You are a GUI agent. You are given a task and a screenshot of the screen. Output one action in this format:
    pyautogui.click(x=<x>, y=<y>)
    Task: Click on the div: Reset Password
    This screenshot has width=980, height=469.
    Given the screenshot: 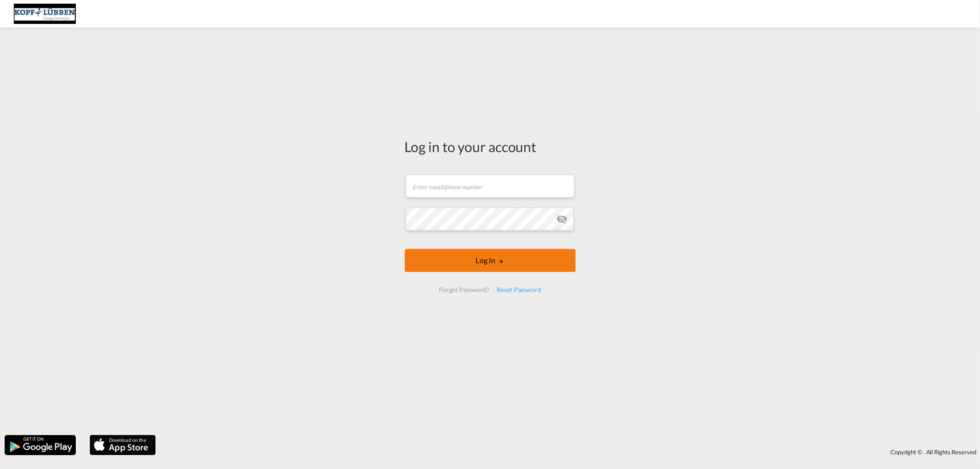 What is the action you would take?
    pyautogui.click(x=519, y=290)
    